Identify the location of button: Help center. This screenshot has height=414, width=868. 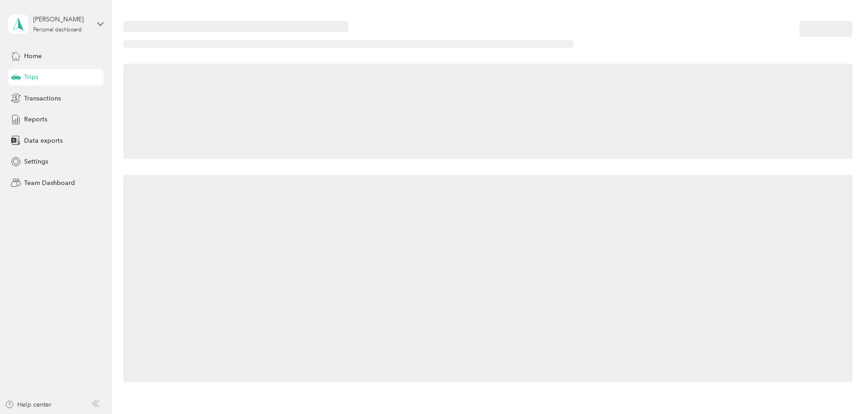
(28, 404).